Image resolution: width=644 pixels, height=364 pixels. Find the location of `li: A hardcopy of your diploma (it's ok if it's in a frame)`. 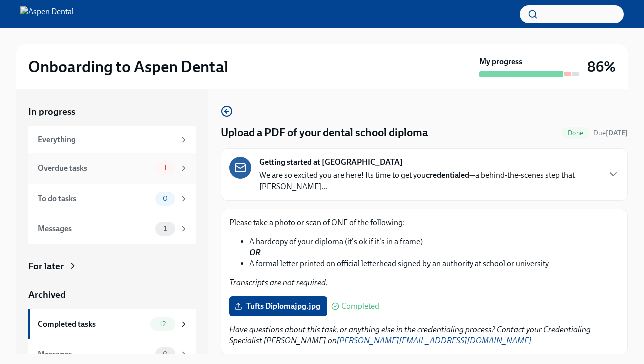

li: A hardcopy of your diploma (it's ok if it's in a frame) is located at coordinates (434, 247).